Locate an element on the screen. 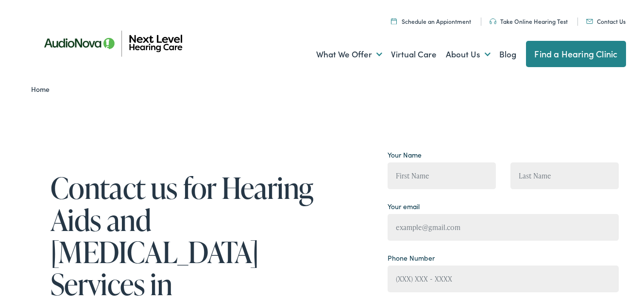 This screenshot has width=644, height=302. img: An icon symbolizing headphones, colored in teal, suggests audio-related services or features. is located at coordinates (493, 19).